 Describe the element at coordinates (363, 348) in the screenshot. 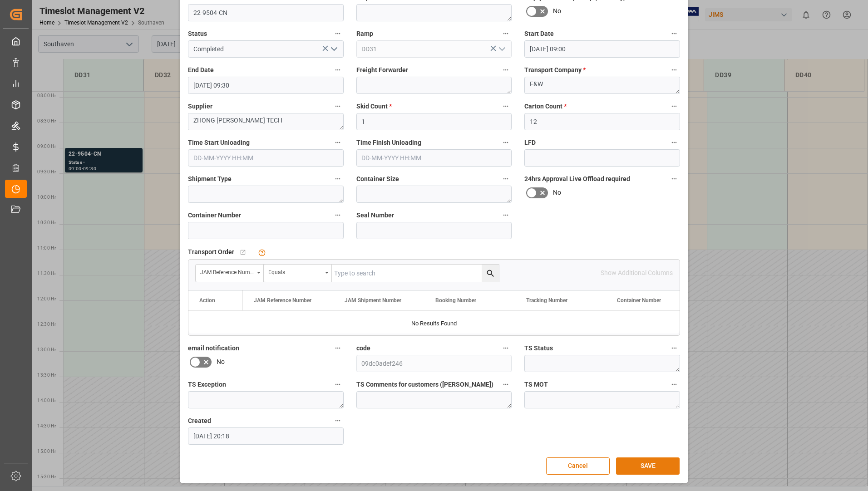

I see `span: code` at that location.